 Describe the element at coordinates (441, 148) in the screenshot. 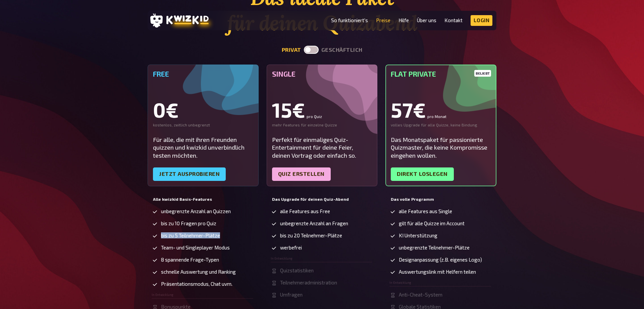

I see `div: Das Monatspaket für passionierte Quizmaster, die keine Kompromisse eingehen wollen.` at that location.